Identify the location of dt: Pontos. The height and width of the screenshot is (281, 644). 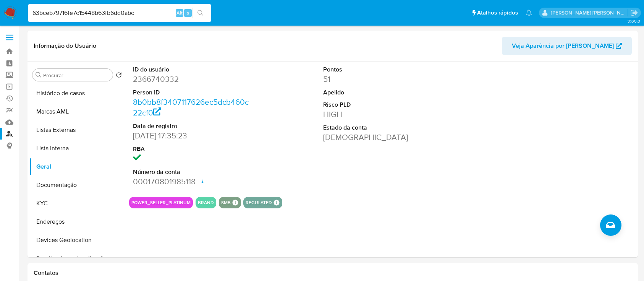
(383, 70).